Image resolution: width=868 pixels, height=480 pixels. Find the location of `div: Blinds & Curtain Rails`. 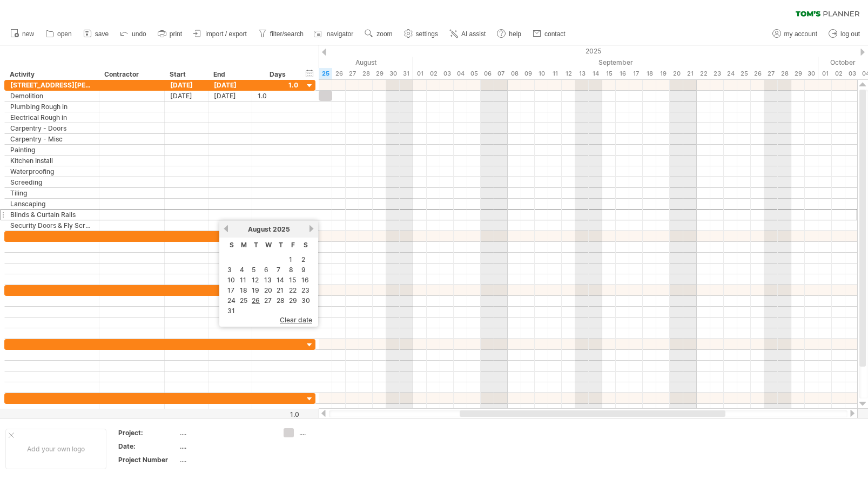

div: Blinds & Curtain Rails is located at coordinates (52, 215).